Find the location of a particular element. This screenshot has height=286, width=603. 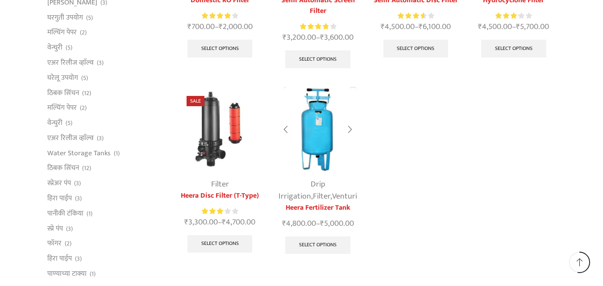

a: Select options for “Heera Disc Filter (T-Type)” is located at coordinates (220, 244).